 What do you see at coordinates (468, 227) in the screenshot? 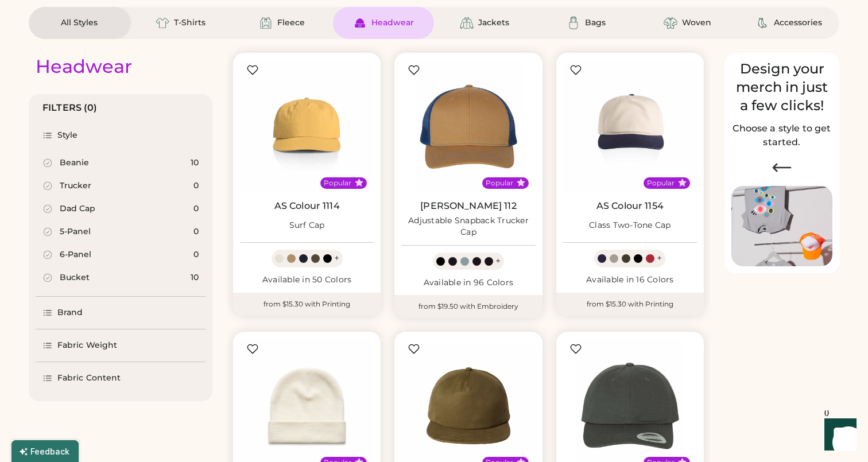
I see `div: Adjustable Snapback Trucker Cap` at bounding box center [468, 227].